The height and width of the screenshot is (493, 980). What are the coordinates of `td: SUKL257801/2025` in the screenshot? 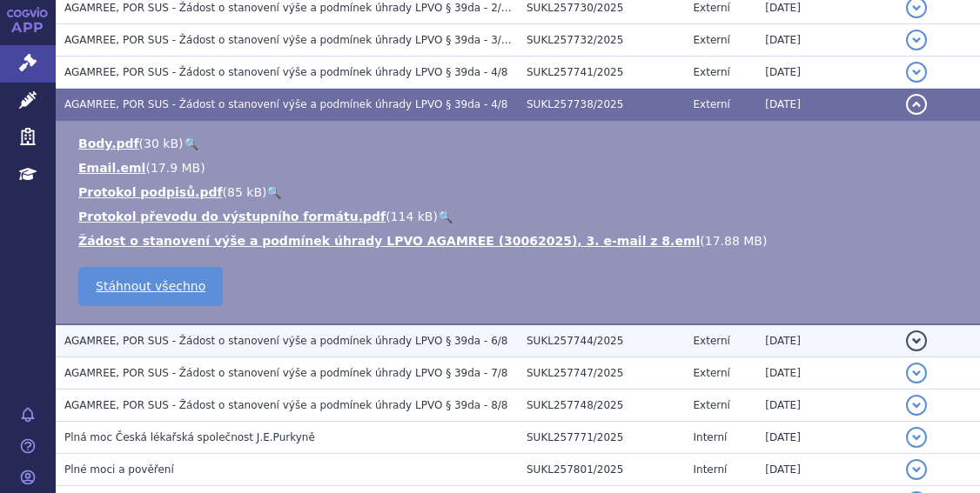 It's located at (602, 470).